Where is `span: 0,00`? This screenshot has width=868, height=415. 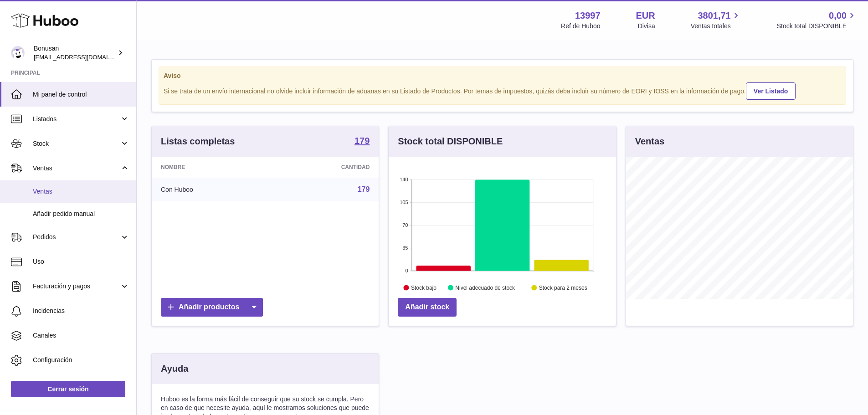
span: 0,00 is located at coordinates (837, 16).